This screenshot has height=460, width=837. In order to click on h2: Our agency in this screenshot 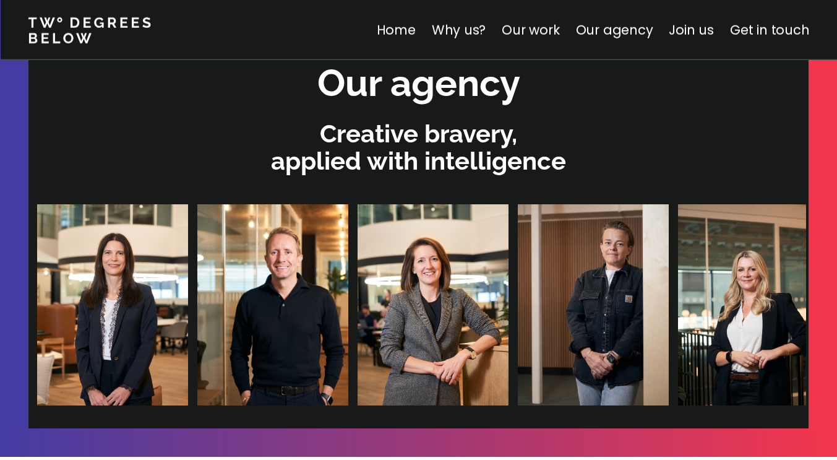, I will do `click(419, 83)`.